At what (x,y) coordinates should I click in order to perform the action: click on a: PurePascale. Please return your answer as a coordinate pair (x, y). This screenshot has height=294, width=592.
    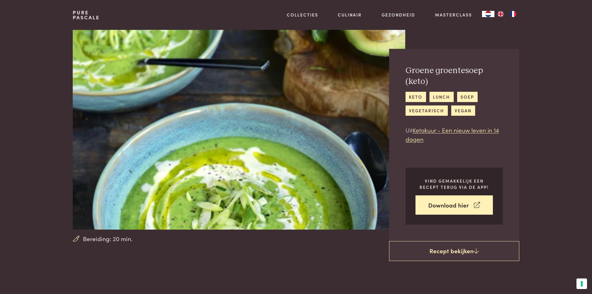
    Looking at the image, I should click on (86, 15).